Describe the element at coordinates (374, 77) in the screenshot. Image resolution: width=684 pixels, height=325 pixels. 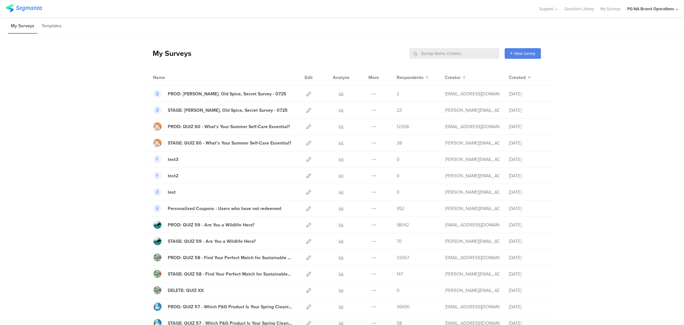
I see `div: More` at that location.